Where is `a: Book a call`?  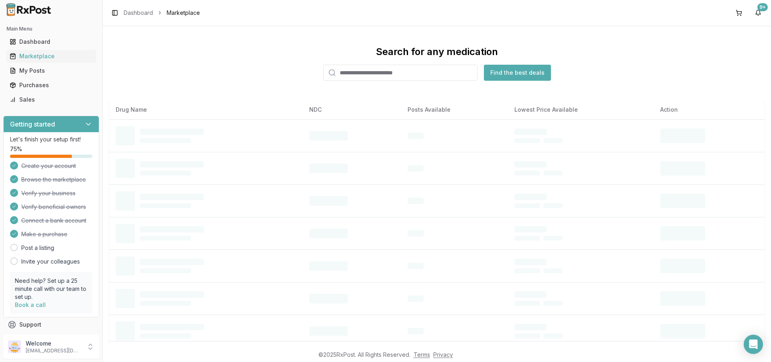
a: Book a call is located at coordinates (30, 304).